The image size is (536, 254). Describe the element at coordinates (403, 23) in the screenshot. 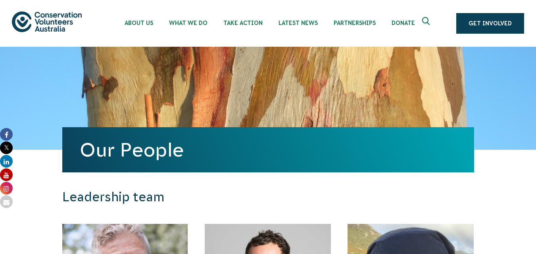

I see `span: Donate` at that location.